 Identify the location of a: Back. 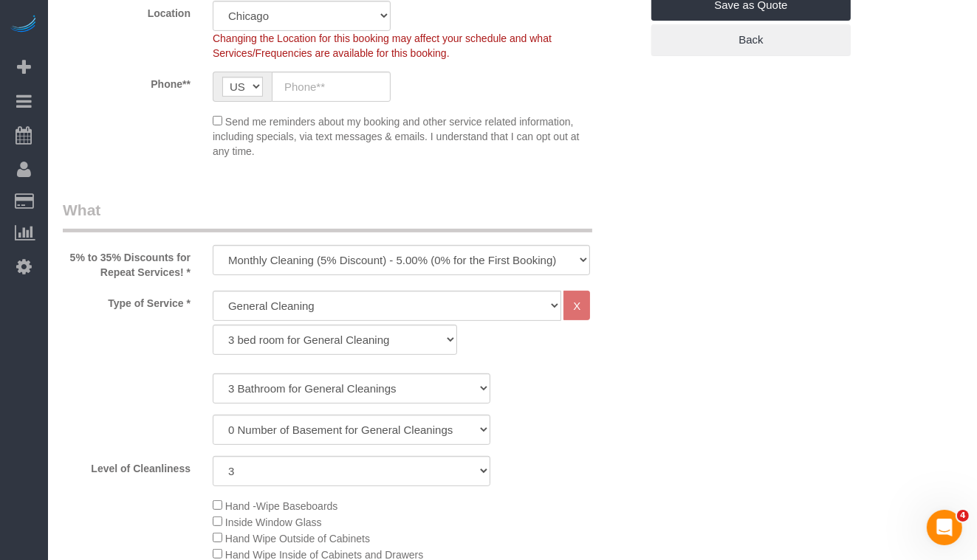
(752, 40).